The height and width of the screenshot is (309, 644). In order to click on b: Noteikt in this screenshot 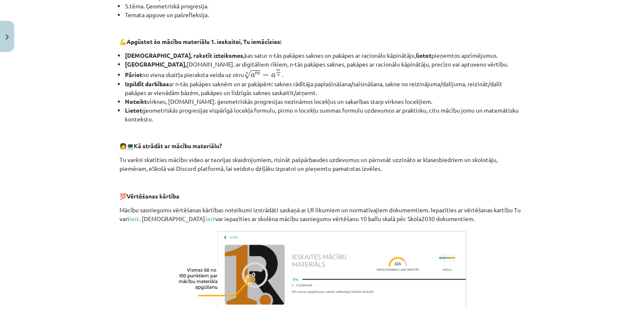, I will do `click(136, 101)`.